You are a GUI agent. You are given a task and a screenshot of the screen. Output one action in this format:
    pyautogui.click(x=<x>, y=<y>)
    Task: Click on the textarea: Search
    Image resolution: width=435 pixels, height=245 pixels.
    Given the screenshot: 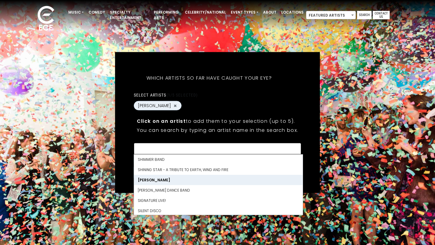 What is the action you would take?
    pyautogui.click(x=217, y=150)
    